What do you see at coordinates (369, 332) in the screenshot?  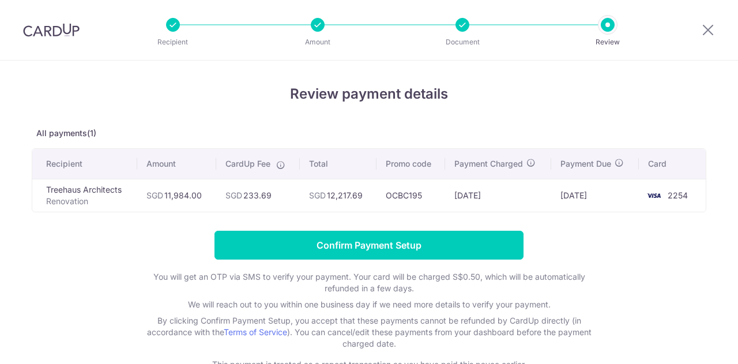 I see `p: By clicking Confirm Payment Setup, you accept that these payments cannot be refunded by CardUp di...` at bounding box center [369, 332].